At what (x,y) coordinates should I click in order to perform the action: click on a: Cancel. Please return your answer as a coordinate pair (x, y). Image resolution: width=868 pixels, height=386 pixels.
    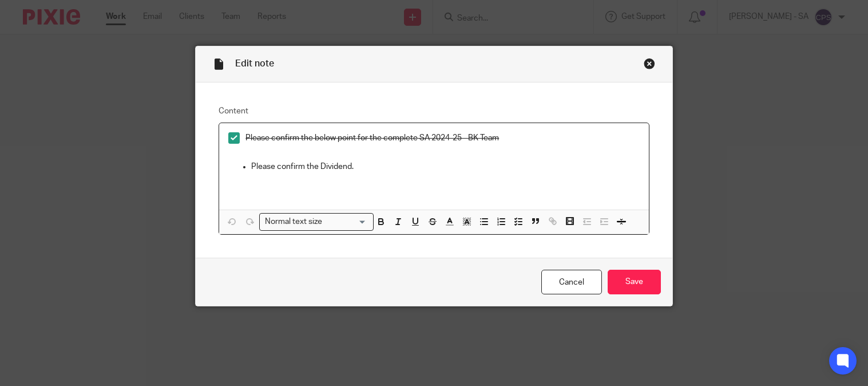
    Looking at the image, I should click on (572, 282).